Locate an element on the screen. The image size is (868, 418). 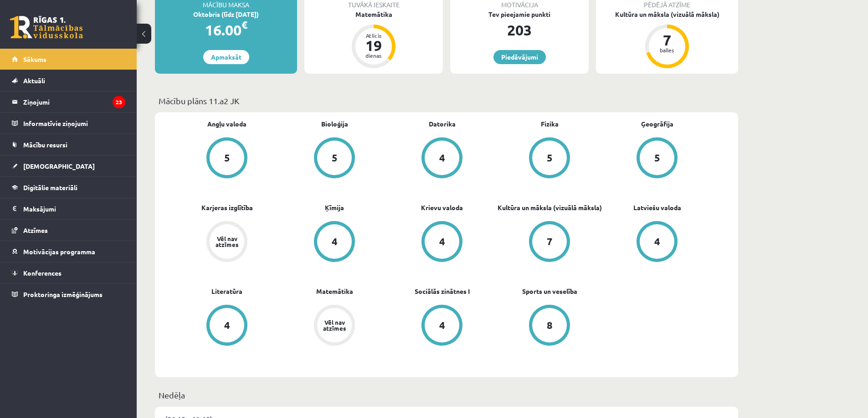
i: 23 is located at coordinates (119, 102).